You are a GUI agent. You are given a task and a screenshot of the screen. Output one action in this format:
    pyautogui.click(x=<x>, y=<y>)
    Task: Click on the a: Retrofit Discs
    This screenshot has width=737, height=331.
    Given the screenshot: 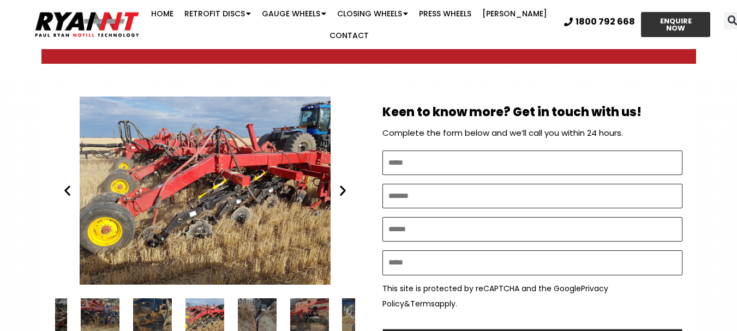 What is the action you would take?
    pyautogui.click(x=218, y=14)
    